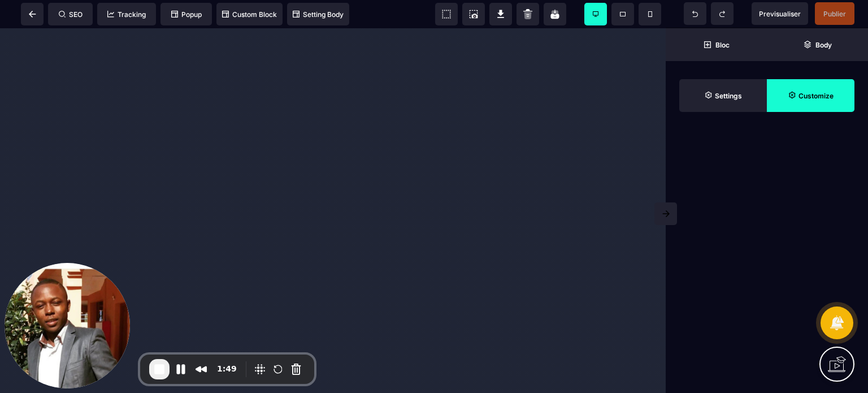  Describe the element at coordinates (834, 13) in the screenshot. I see `span: Publier` at that location.